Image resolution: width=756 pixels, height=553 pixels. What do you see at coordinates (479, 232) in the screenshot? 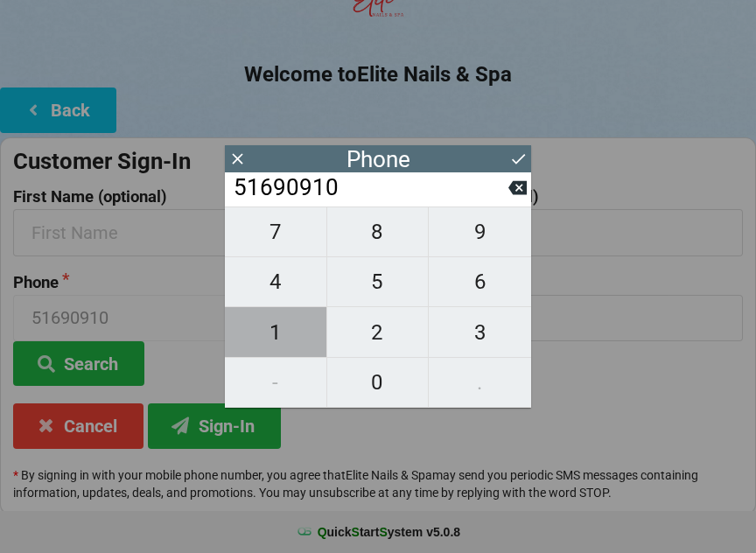
I see `button: 9` at bounding box center [479, 232].